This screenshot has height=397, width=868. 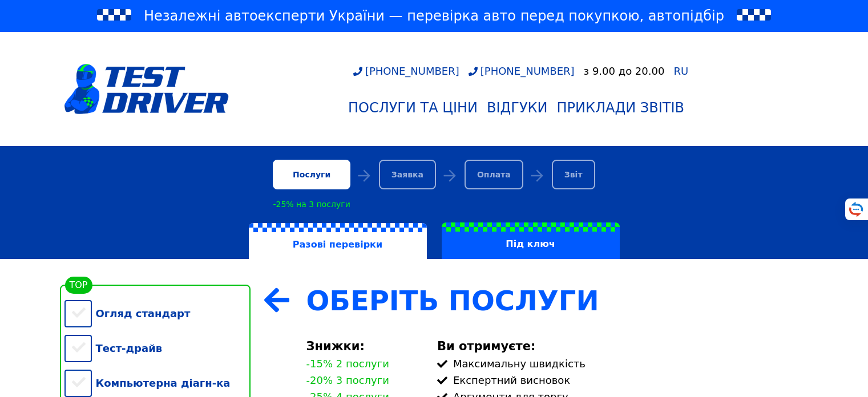 What do you see at coordinates (157, 348) in the screenshot?
I see `div: Тест-драйв` at bounding box center [157, 348].